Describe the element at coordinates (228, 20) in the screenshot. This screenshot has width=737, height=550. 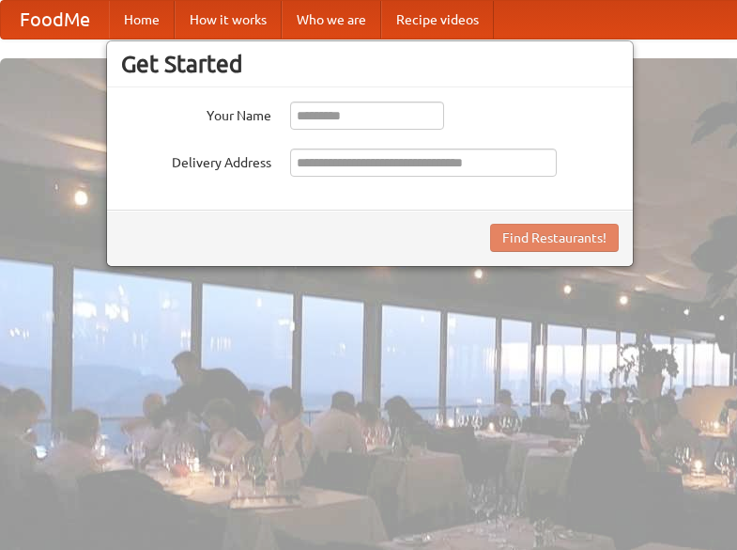
I see `a: How it works` at that location.